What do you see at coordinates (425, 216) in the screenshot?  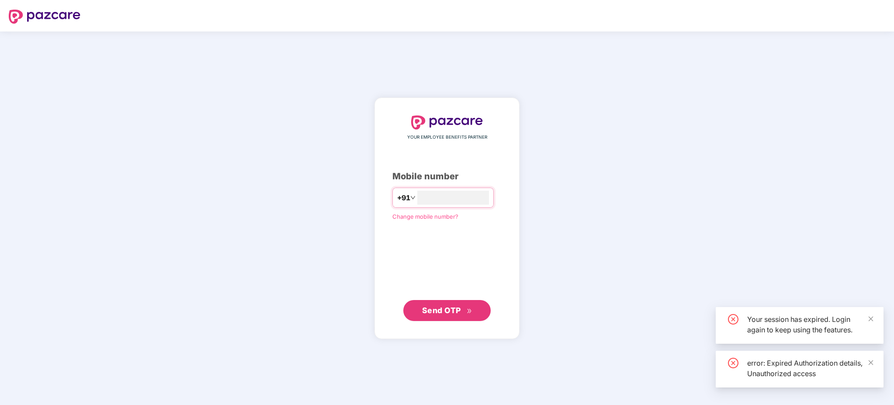 I see `span: Change mobile number?` at bounding box center [425, 216].